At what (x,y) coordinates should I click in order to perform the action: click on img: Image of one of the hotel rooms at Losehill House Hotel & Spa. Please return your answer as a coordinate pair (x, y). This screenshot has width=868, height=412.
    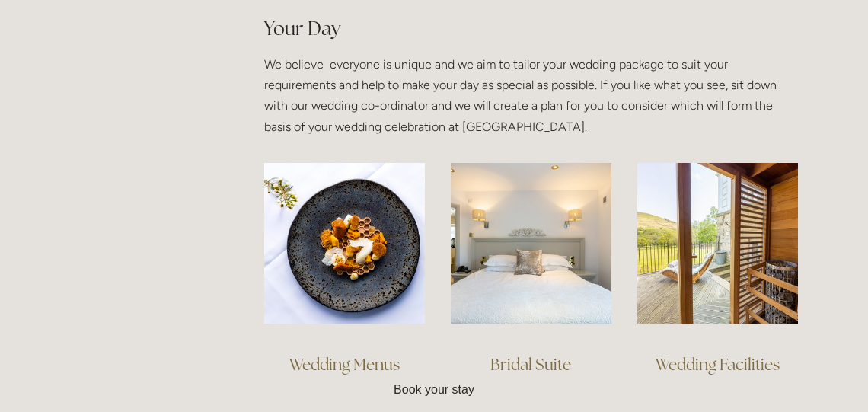
    Looking at the image, I should click on (530, 243).